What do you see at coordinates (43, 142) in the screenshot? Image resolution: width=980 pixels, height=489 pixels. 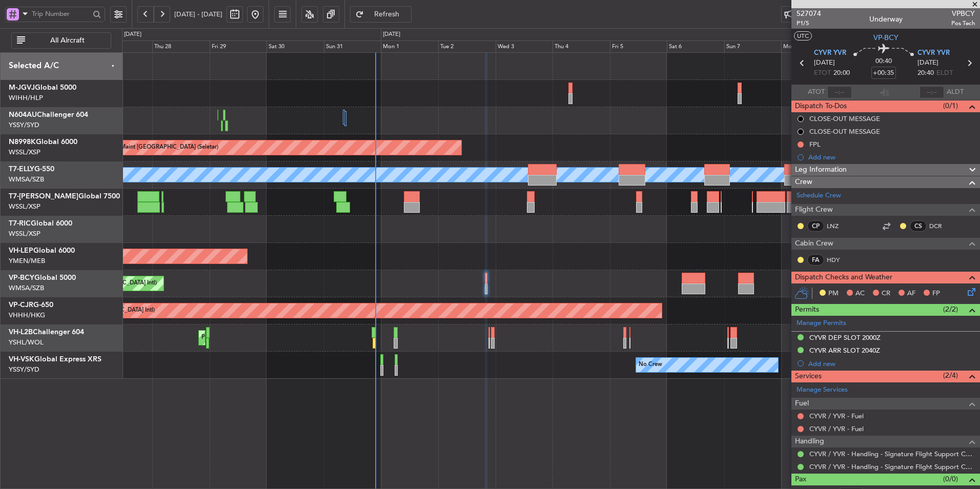 I see `a: N8998KGlobal 6000` at bounding box center [43, 142].